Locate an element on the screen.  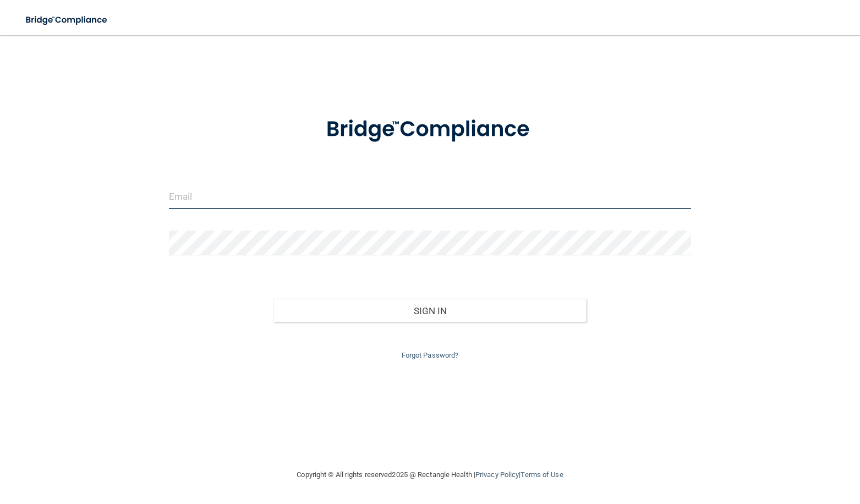
button: Sign In is located at coordinates (430, 310).